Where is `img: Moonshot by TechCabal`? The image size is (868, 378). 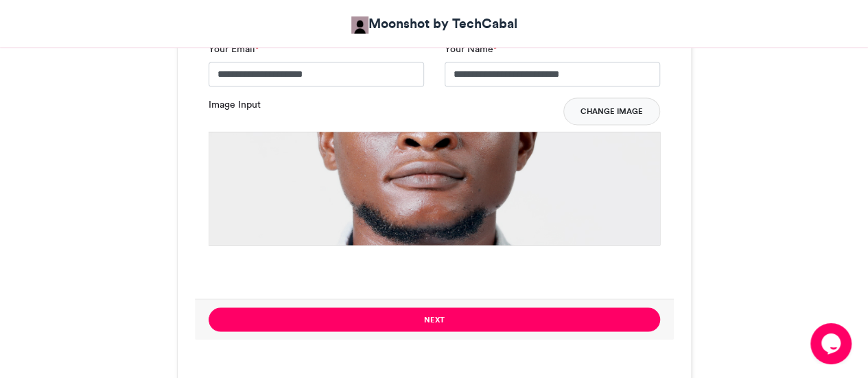
img: Moonshot by TechCabal is located at coordinates (359, 25).